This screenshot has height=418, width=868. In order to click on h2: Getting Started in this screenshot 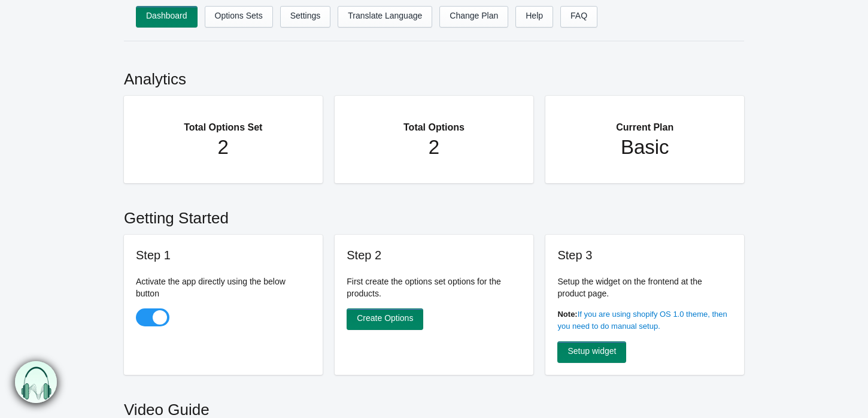, I will do `click(434, 215)`.